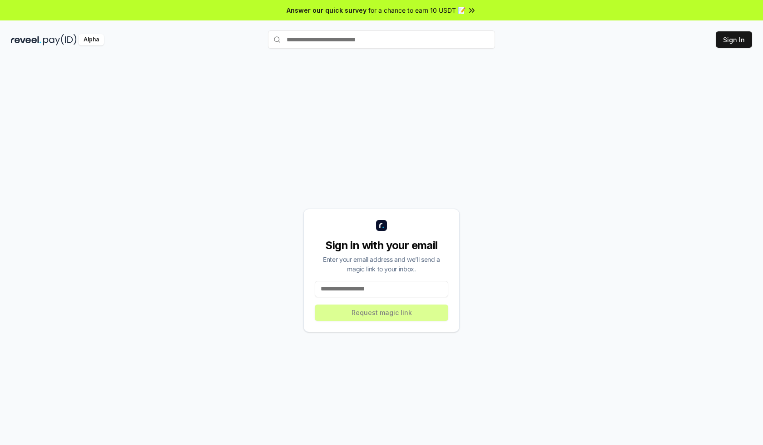  I want to click on div: Alpha, so click(91, 40).